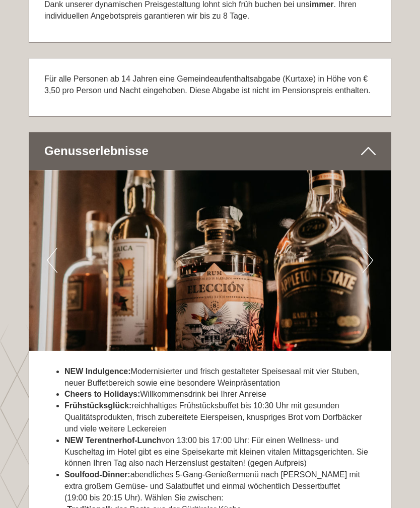 Image resolution: width=420 pixels, height=508 pixels. I want to click on span: NEW Indulgence:, so click(98, 371).